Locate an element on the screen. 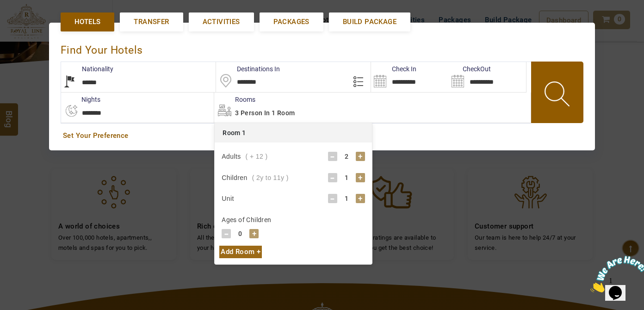 Image resolution: width=644 pixels, height=310 pixels. a: Set Your Preference is located at coordinates (322, 135).